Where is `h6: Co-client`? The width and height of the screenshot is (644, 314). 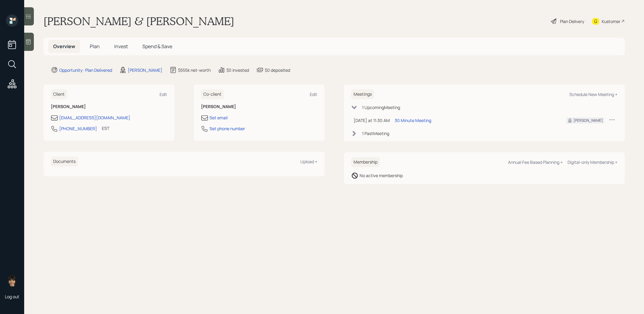 h6: Co-client is located at coordinates (213, 94).